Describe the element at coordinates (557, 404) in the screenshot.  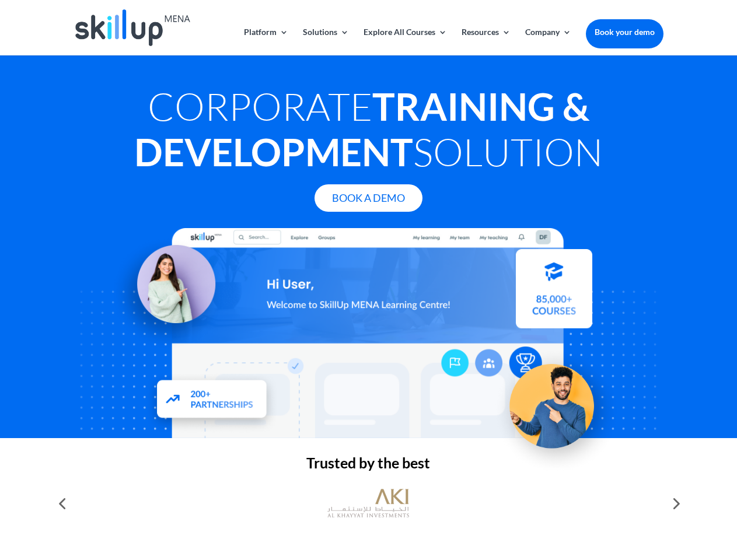
I see `img: Upskill your workforce - SkillUp` at that location.